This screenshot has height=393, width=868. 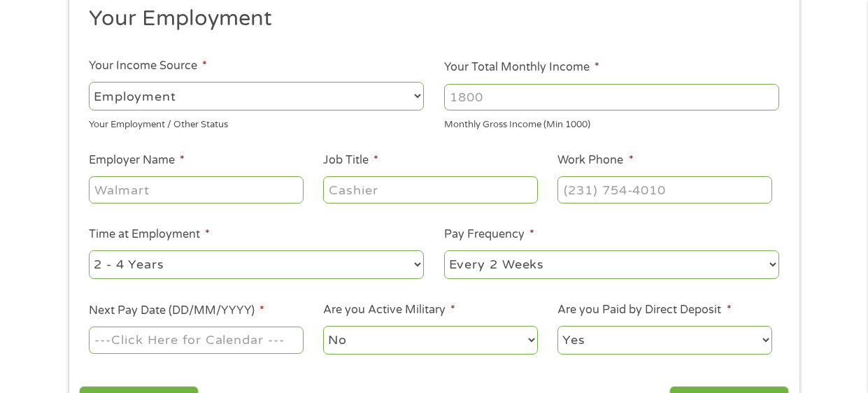 I want to click on div: Your Employment / Other Status, so click(x=256, y=122).